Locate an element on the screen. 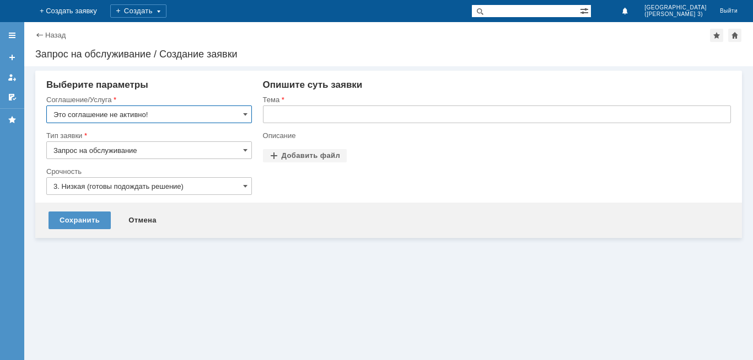 This screenshot has height=360, width=753. div: Срочность is located at coordinates (148, 171).